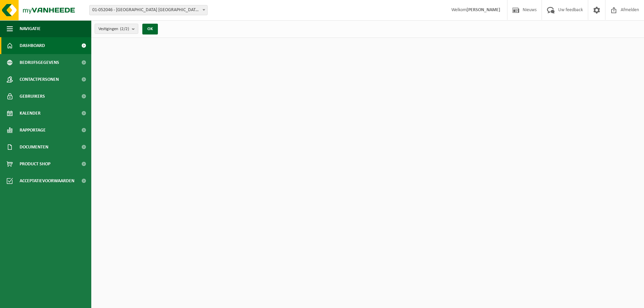  What do you see at coordinates (39, 79) in the screenshot?
I see `span: Contactpersonen` at bounding box center [39, 79].